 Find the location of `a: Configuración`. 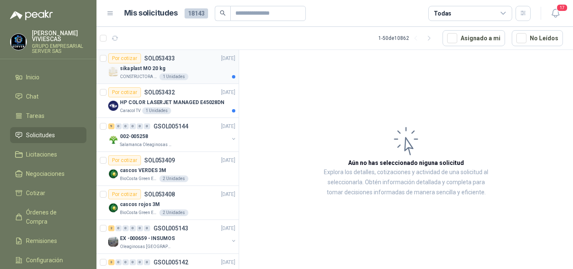

a: Configuración is located at coordinates (48, 260).